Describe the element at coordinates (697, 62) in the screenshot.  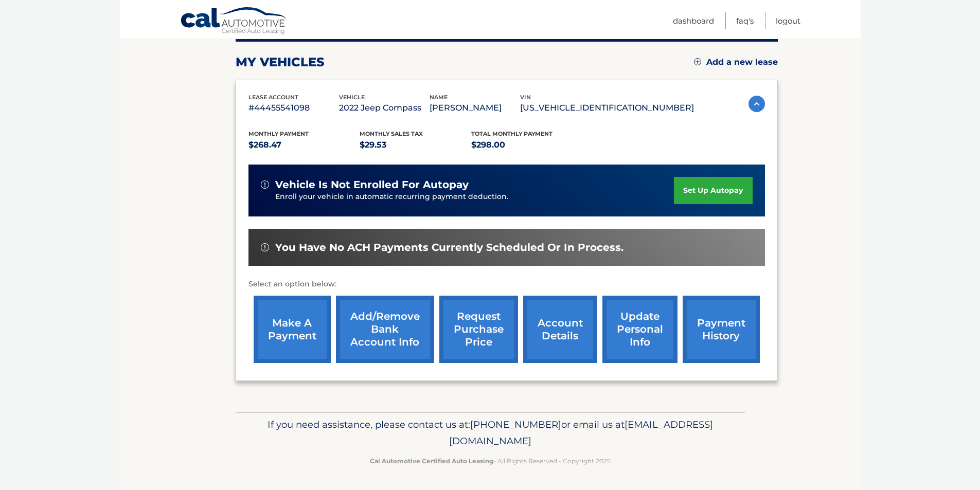
I see `img: add.svg` at that location.